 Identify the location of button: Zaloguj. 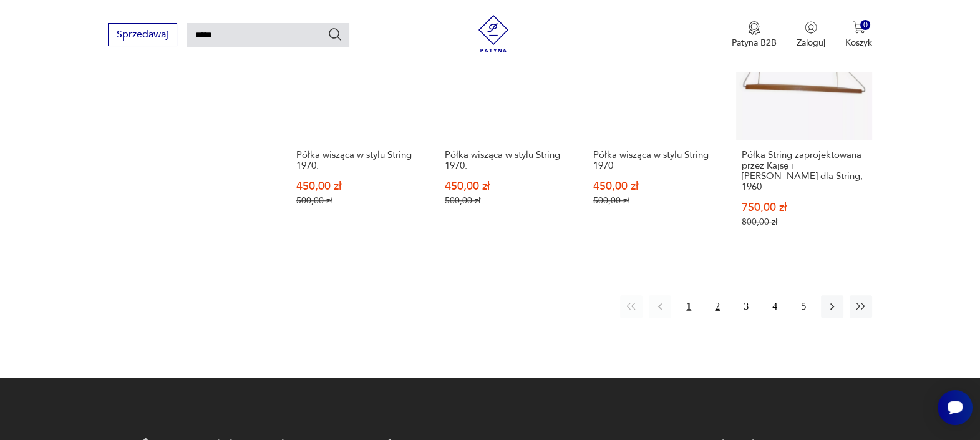
(811, 35).